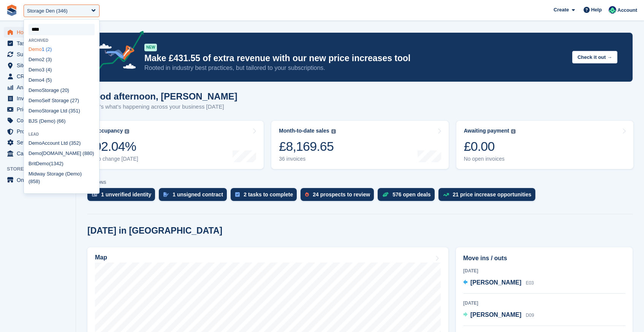  What do you see at coordinates (194, 196) in the screenshot?
I see `a: 1 unsigned contract` at bounding box center [194, 196].